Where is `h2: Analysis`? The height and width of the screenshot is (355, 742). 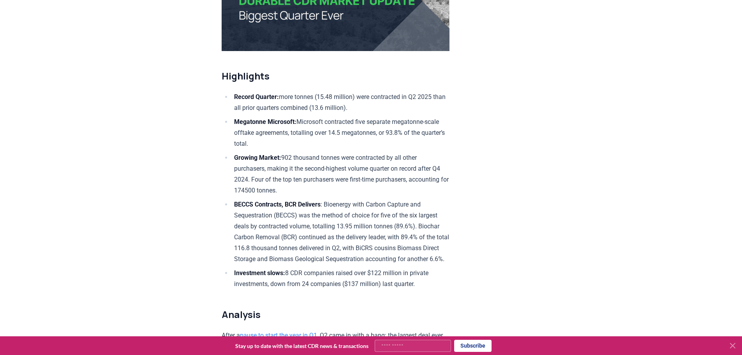 h2: Analysis is located at coordinates (335, 314).